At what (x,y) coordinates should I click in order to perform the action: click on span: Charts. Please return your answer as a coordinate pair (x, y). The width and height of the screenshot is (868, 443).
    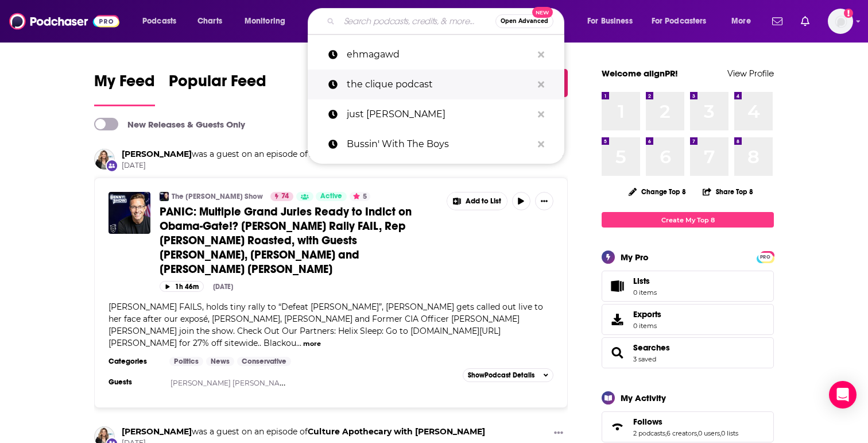
    Looking at the image, I should click on (209, 21).